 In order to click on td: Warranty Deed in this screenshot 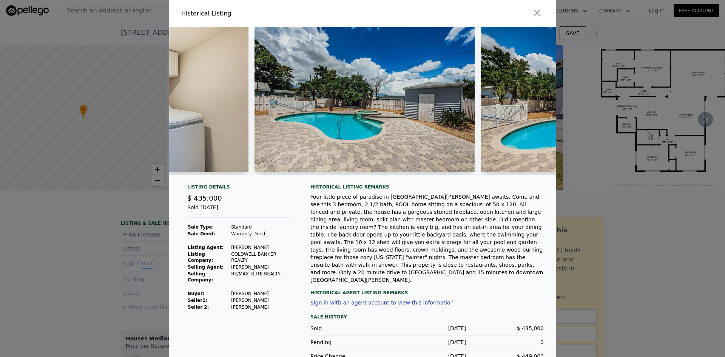, I will do `click(261, 234)`.